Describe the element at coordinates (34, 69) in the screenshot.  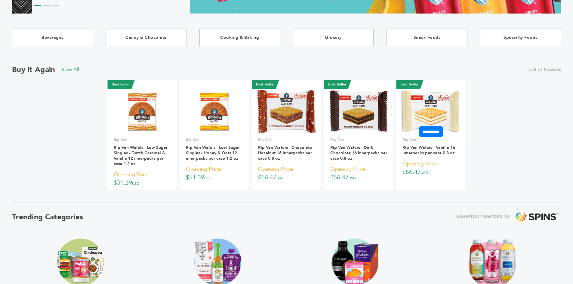
I see `h2: Buy it Again` at that location.